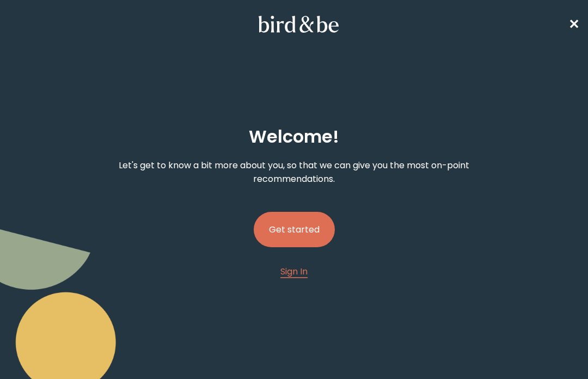 The image size is (588, 379). I want to click on button: Get started, so click(294, 229).